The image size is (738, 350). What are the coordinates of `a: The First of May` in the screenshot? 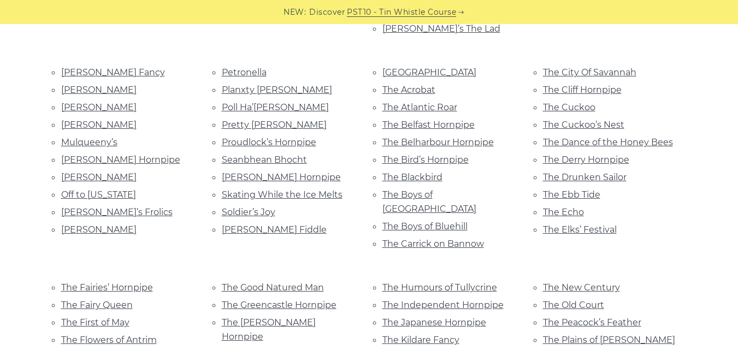 It's located at (95, 322).